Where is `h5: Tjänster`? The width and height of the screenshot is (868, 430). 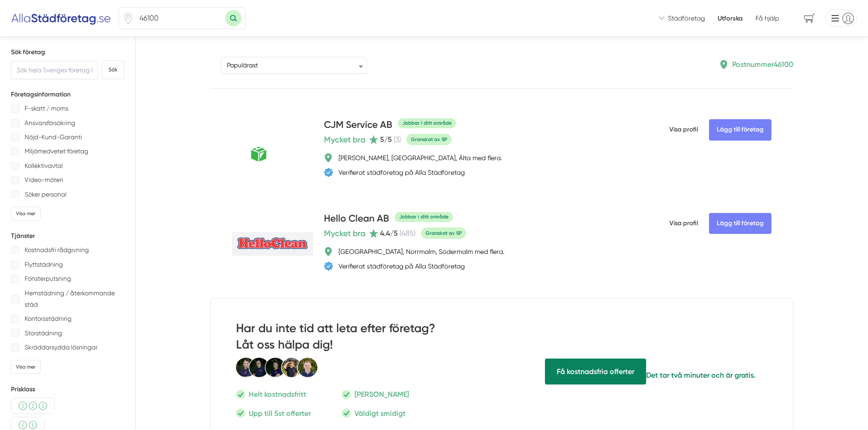 h5: Tjänster is located at coordinates (67, 237).